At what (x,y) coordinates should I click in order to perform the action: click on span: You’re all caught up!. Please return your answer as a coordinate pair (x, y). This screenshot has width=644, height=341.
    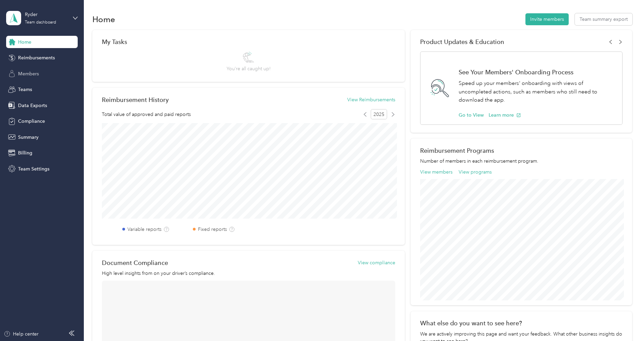
    Looking at the image, I should click on (248, 68).